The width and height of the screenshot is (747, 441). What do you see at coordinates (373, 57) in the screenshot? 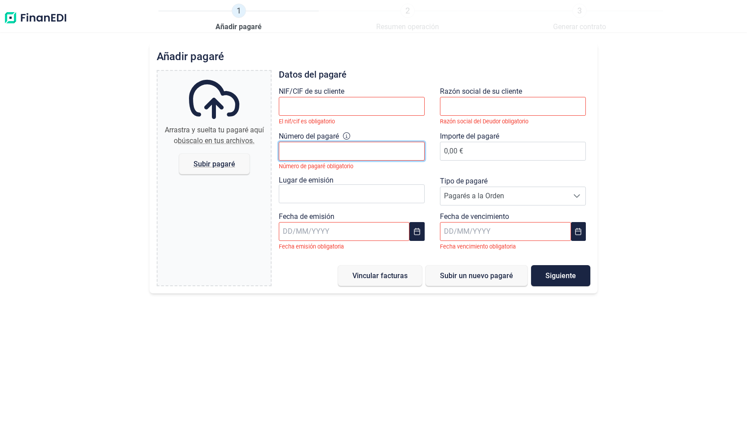
I see `h2: Añadir pagaré` at bounding box center [373, 57].